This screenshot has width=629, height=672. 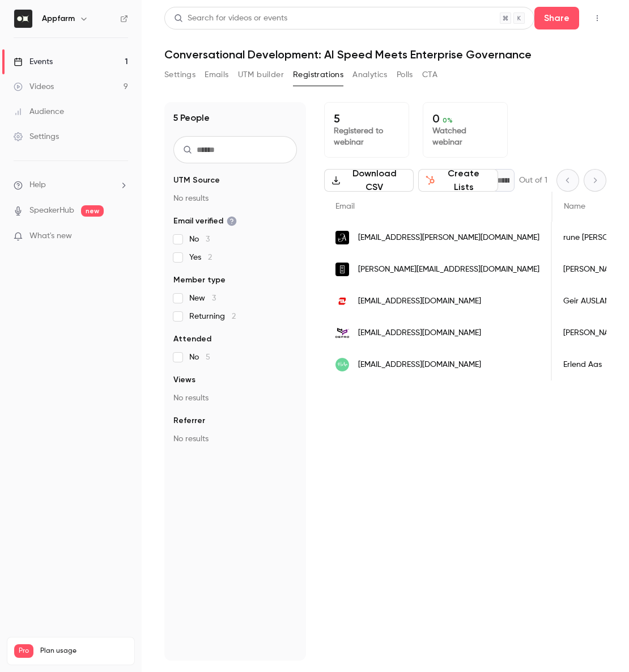 I want to click on span: Pro, so click(x=24, y=651).